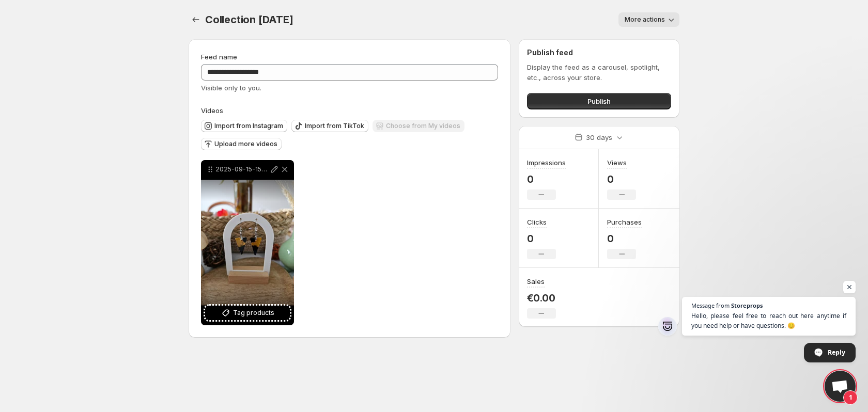 This screenshot has height=412, width=868. What do you see at coordinates (196, 20) in the screenshot?
I see `button: Settings` at bounding box center [196, 20].